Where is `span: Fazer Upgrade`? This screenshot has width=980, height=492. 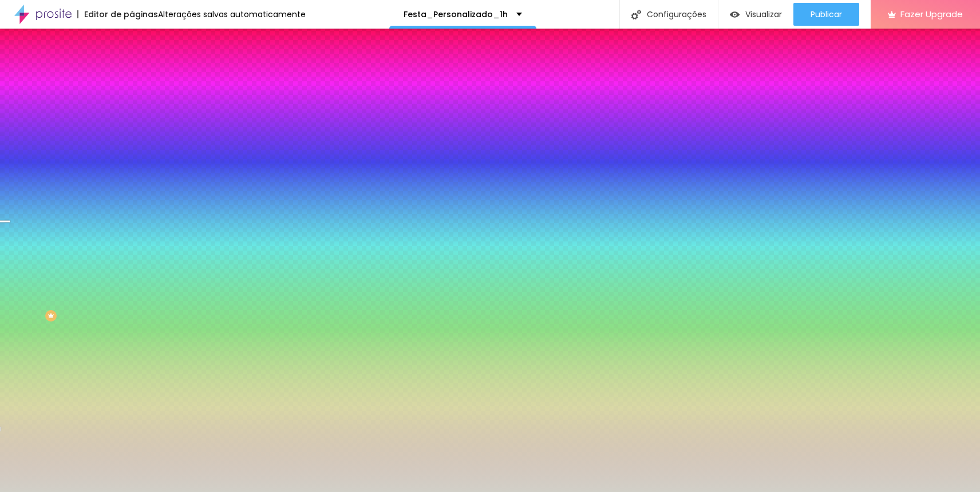 span: Fazer Upgrade is located at coordinates (931, 14).